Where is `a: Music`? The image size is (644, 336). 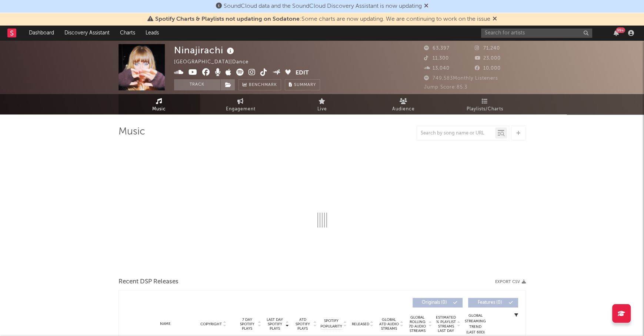 a: Music is located at coordinates (159, 104).